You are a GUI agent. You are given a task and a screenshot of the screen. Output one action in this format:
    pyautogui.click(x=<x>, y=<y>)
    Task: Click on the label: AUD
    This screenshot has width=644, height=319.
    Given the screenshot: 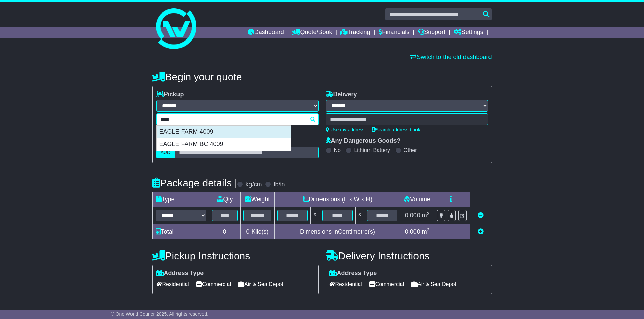 What is the action you would take?
    pyautogui.click(x=166, y=153)
    